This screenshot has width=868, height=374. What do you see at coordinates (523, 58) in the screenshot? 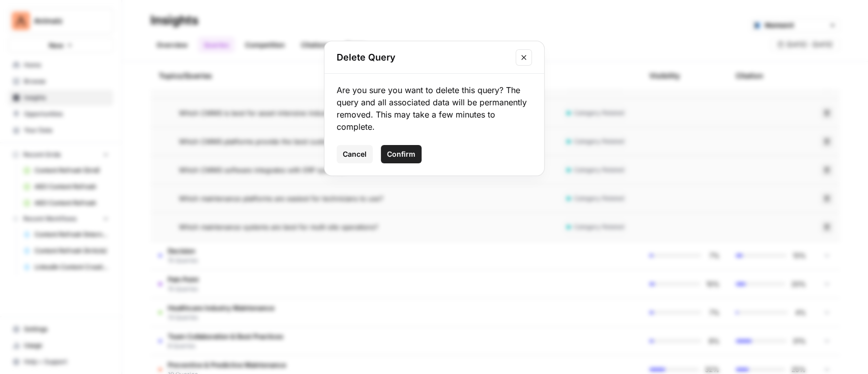
I see `button: Close modal` at bounding box center [523, 58].